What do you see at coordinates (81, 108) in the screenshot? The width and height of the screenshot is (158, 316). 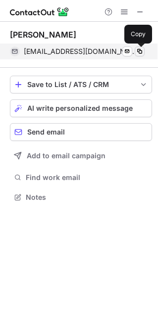 I see `button: AI write personalized message` at bounding box center [81, 108].